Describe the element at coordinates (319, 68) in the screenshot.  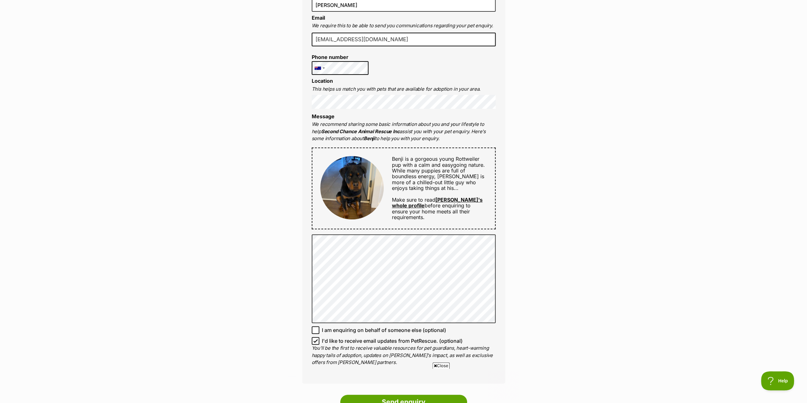
I see `div: Australia: +61` at that location.